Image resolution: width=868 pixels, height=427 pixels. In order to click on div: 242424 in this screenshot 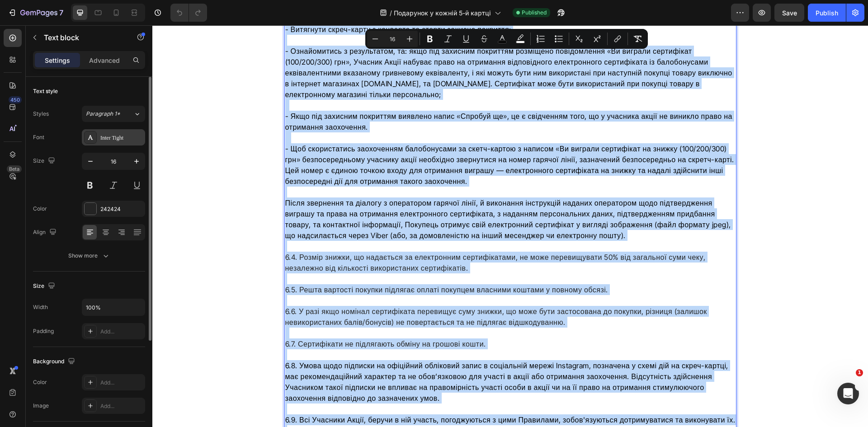, I will do `click(121, 209)`.